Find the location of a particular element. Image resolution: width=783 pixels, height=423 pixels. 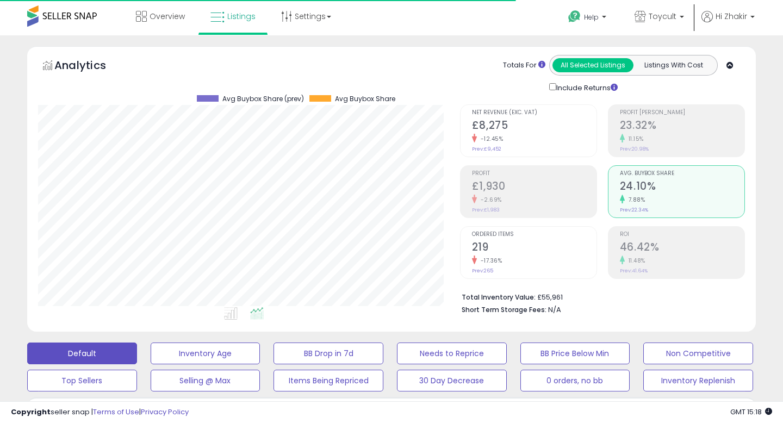

a: Hi Zhakir is located at coordinates (728, 23).